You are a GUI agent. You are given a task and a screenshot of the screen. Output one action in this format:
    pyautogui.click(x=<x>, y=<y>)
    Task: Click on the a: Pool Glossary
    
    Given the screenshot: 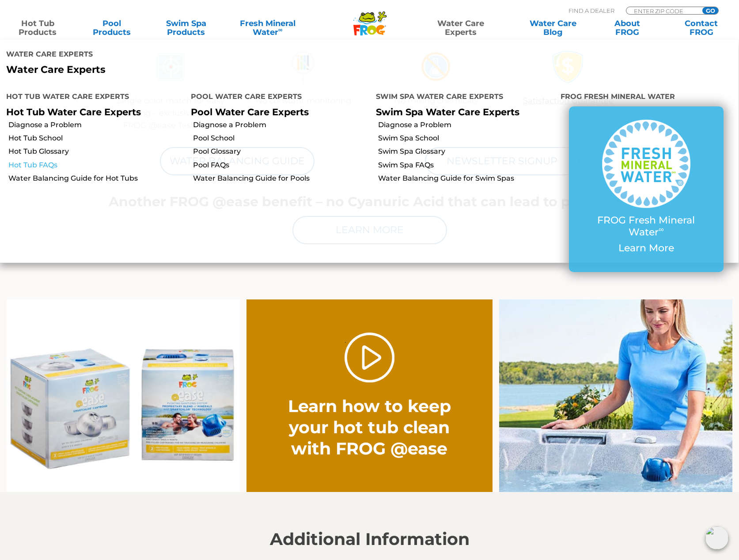 What is the action you would take?
    pyautogui.click(x=281, y=151)
    